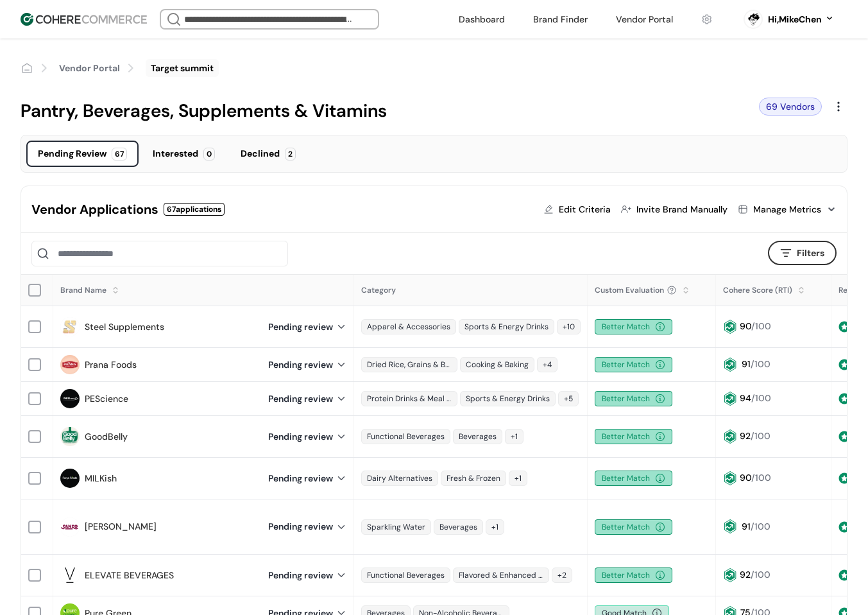  What do you see at coordinates (474, 479) in the screenshot?
I see `div: Fresh & Frozen` at bounding box center [474, 479].